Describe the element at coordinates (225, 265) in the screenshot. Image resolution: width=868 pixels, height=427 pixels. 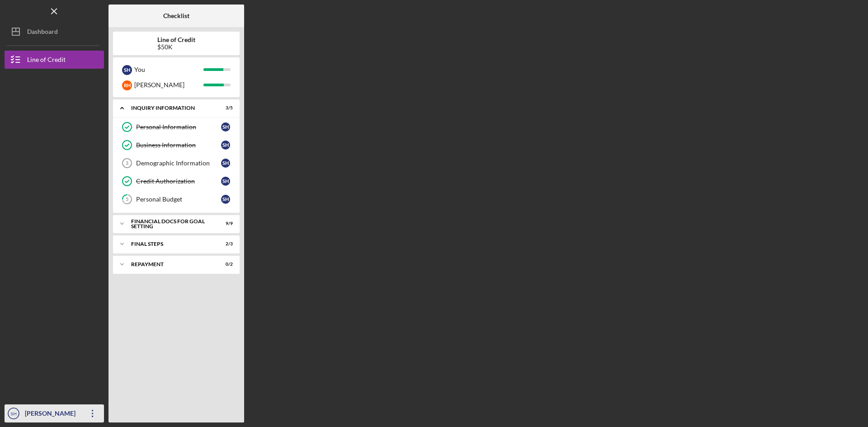
I see `div: 0 / 2` at that location.